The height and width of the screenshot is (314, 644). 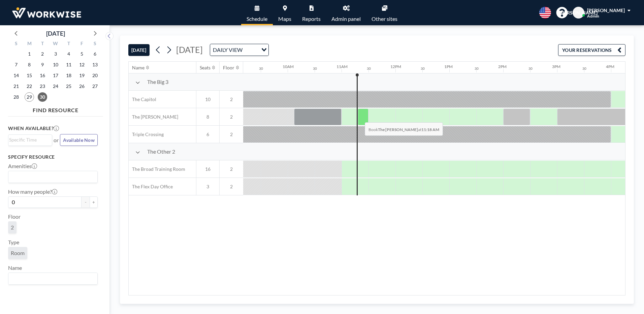 I want to click on h3: Specify resource, so click(x=53, y=157).